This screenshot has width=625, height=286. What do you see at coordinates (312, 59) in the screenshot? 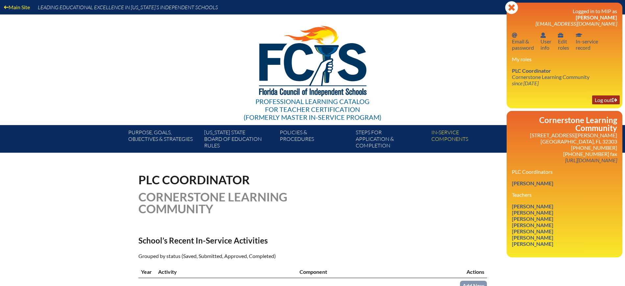
I see `img: FCISlogo221.eps` at bounding box center [312, 59].